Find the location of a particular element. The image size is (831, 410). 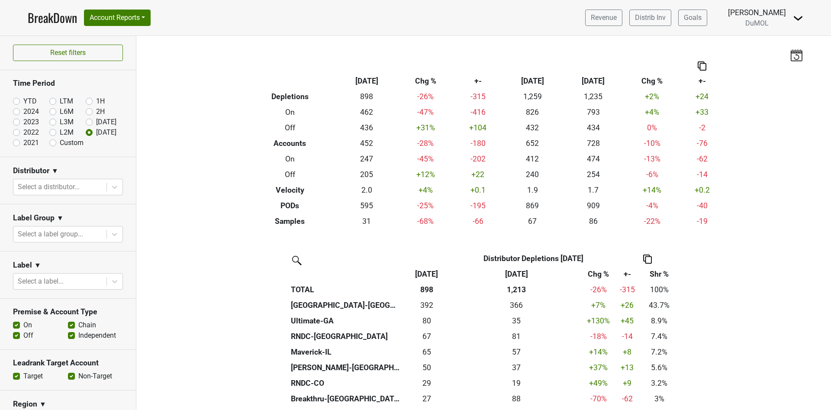

td: +14 % is located at coordinates (598, 352).